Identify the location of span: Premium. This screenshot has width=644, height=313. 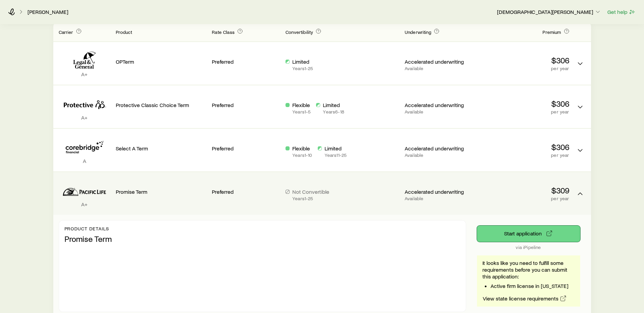
(552, 32).